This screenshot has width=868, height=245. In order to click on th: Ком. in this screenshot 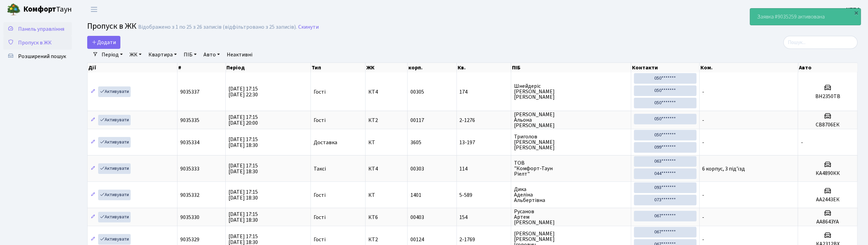, I will do `click(749, 68)`.